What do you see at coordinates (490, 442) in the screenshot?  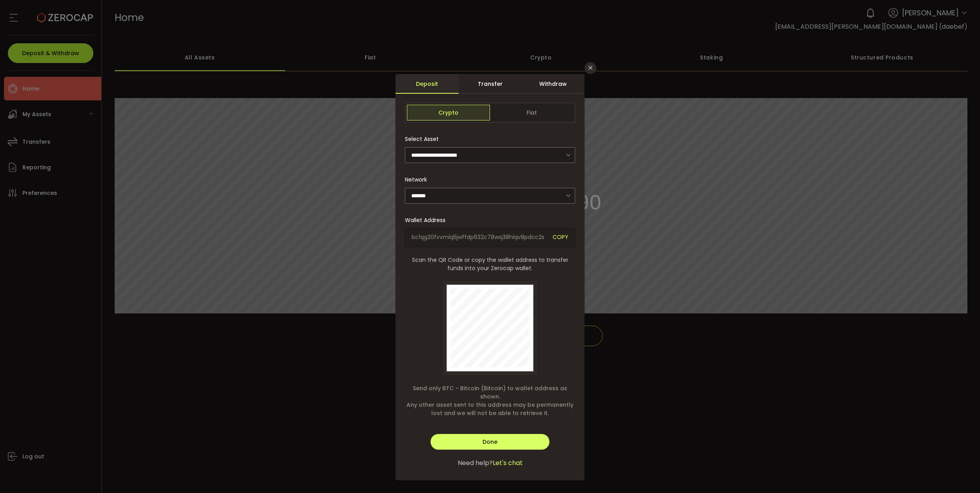 I see `button: Done` at bounding box center [490, 442].